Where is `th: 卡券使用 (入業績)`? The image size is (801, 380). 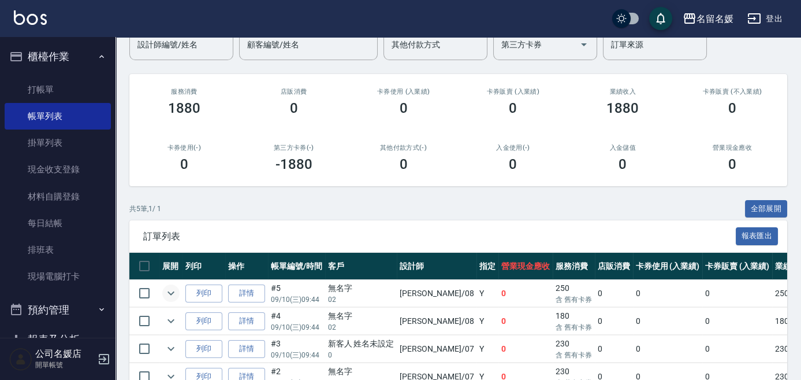
th: 卡券使用 (入業績) is located at coordinates (668, 266).